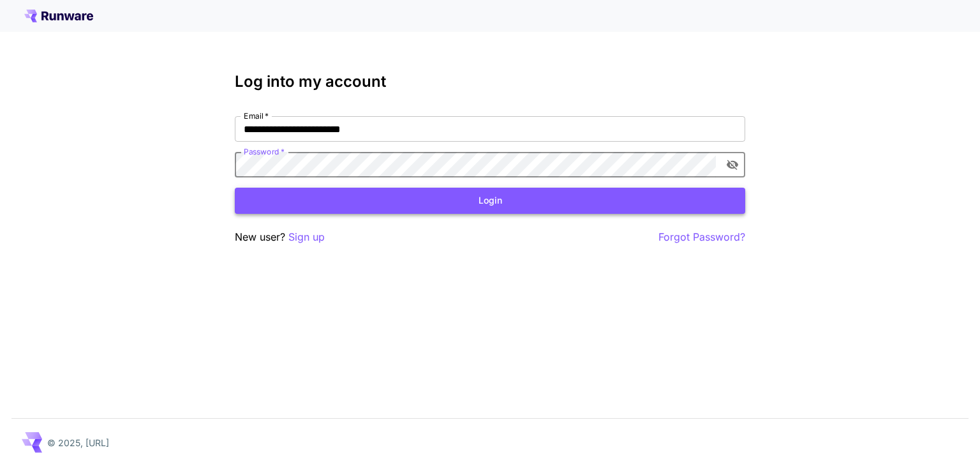  What do you see at coordinates (256, 115) in the screenshot?
I see `label: Email` at bounding box center [256, 115].